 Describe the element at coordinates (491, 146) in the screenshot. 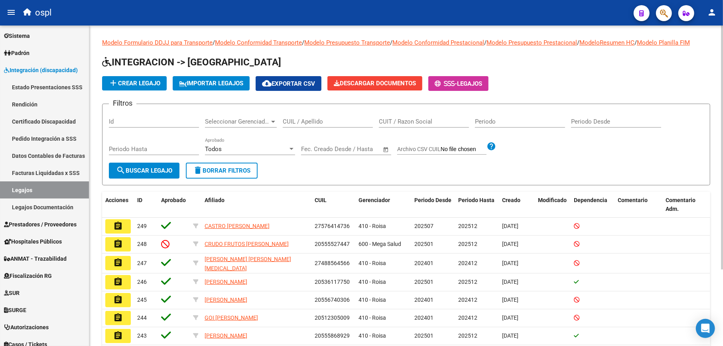

I see `mat-icon: help` at that location.